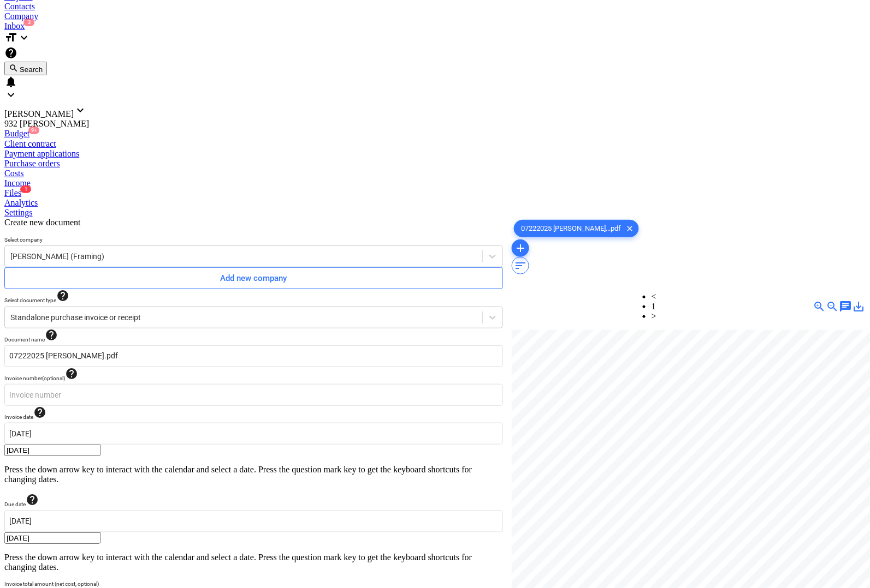 The height and width of the screenshot is (588, 870). I want to click on span: 3, so click(29, 22).